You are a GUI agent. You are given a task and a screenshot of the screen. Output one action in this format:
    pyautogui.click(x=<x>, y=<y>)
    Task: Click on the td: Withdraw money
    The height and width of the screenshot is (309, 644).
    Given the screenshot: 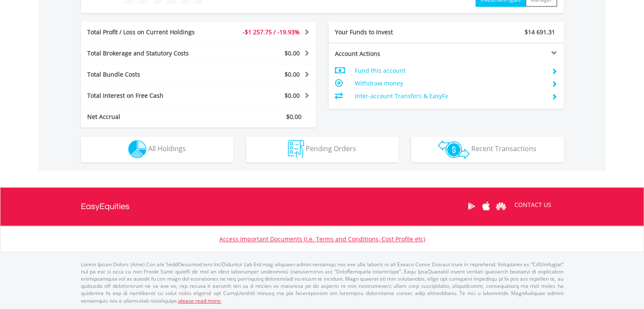 What is the action you would take?
    pyautogui.click(x=449, y=83)
    